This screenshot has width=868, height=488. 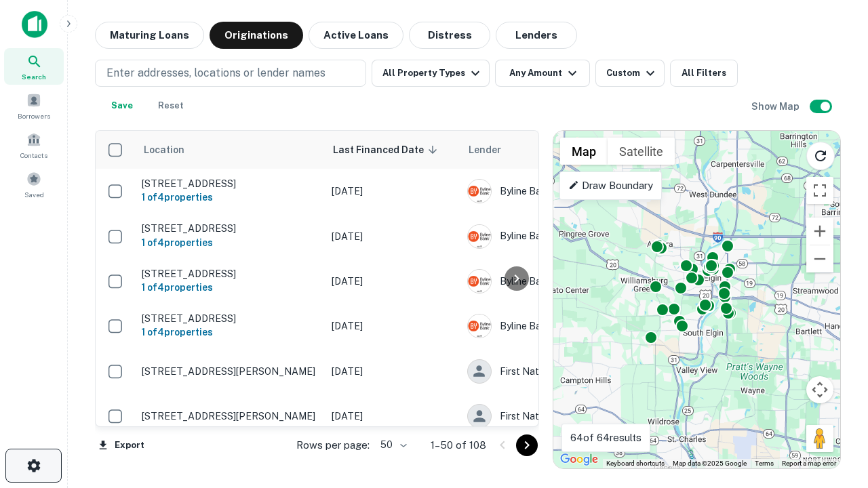 What do you see at coordinates (610, 186) in the screenshot?
I see `p: Draw Boundary` at bounding box center [610, 186].